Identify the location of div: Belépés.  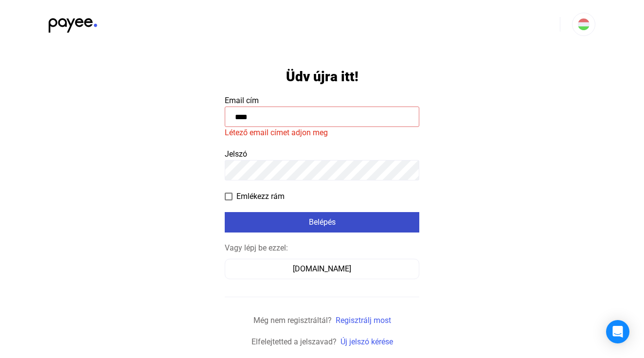
(322, 222).